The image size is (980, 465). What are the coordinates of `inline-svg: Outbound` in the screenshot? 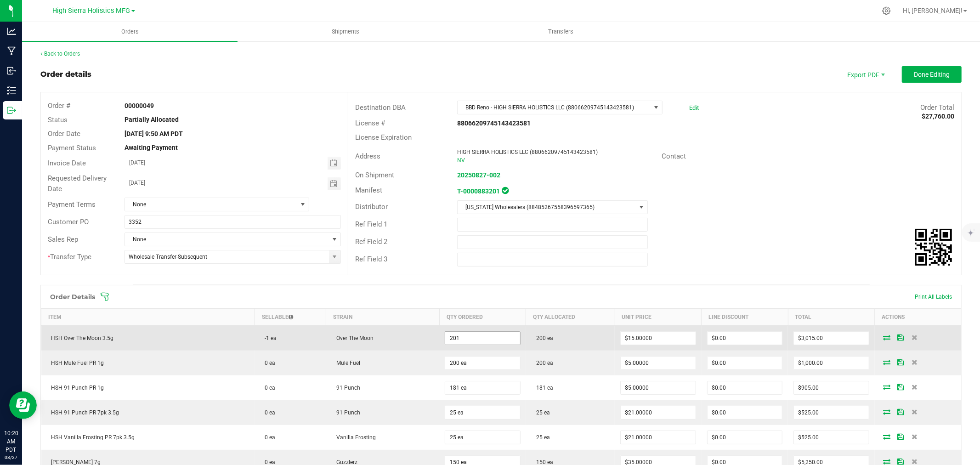 It's located at (12, 110).